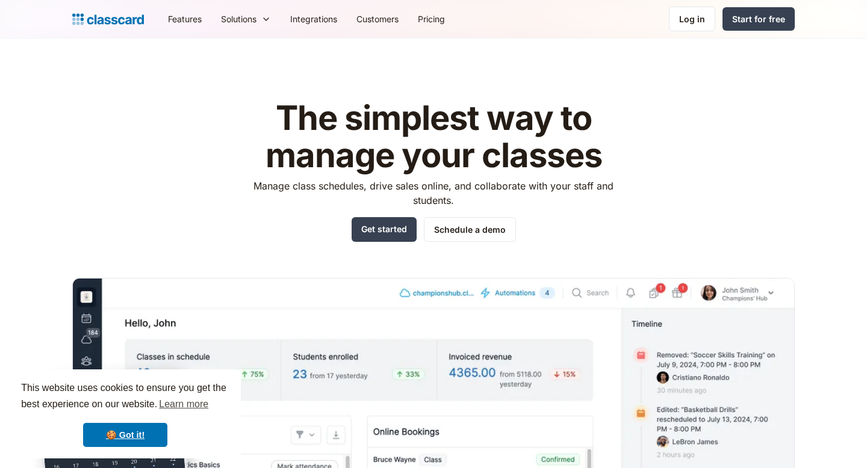 This screenshot has width=867, height=468. Describe the element at coordinates (125, 414) in the screenshot. I see `div: cookieconsent` at that location.